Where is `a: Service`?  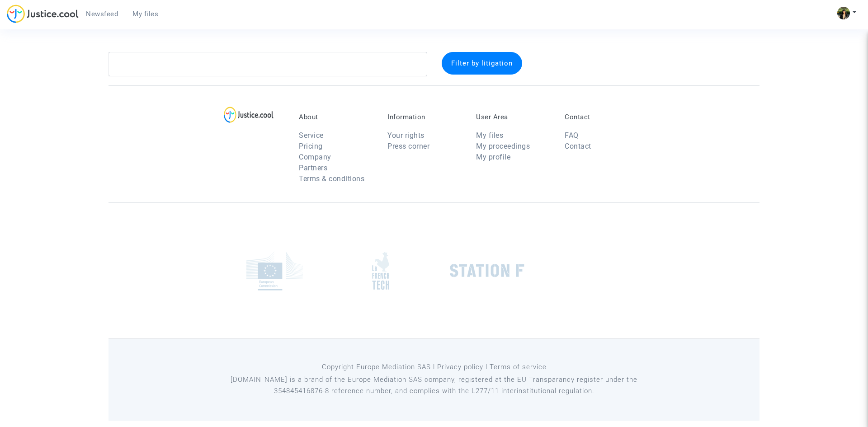
a: Service is located at coordinates (311, 135).